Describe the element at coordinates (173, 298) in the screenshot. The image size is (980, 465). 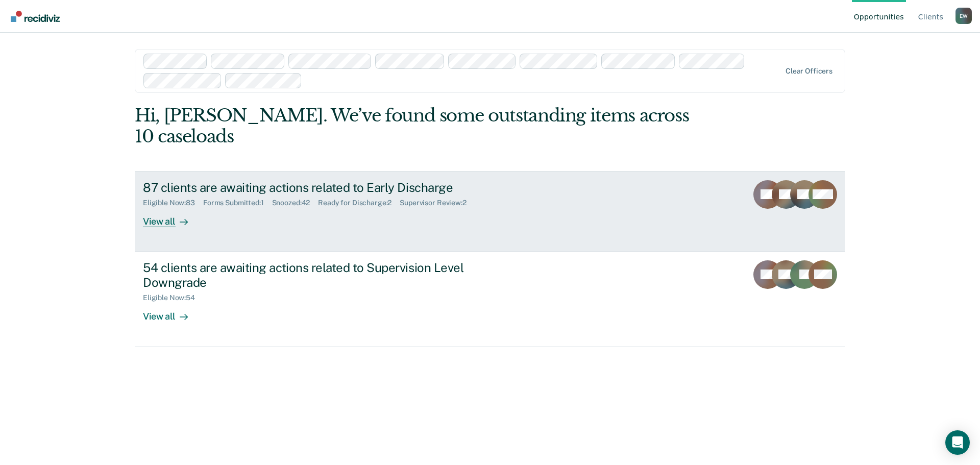
I see `div: Eligible Now : 54` at that location.